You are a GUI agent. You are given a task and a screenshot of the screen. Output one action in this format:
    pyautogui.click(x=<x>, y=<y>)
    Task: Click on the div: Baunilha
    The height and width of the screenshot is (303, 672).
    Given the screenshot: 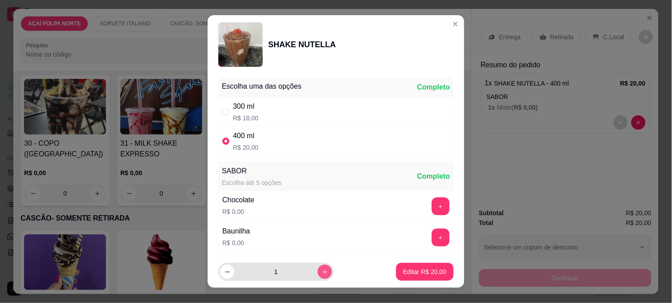 What is the action you would take?
    pyautogui.click(x=236, y=231)
    